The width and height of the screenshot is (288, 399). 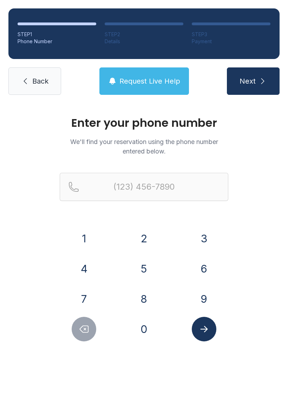 What do you see at coordinates (231, 34) in the screenshot?
I see `div: STEP 3` at bounding box center [231, 34].